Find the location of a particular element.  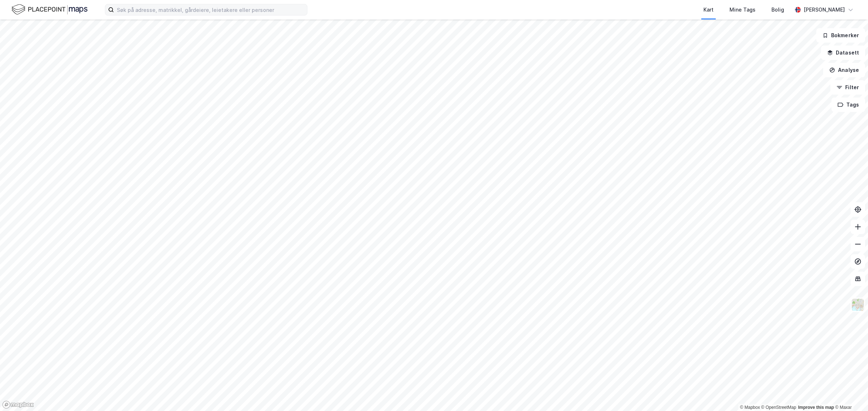

a: Mapbox homepage is located at coordinates (18, 405).